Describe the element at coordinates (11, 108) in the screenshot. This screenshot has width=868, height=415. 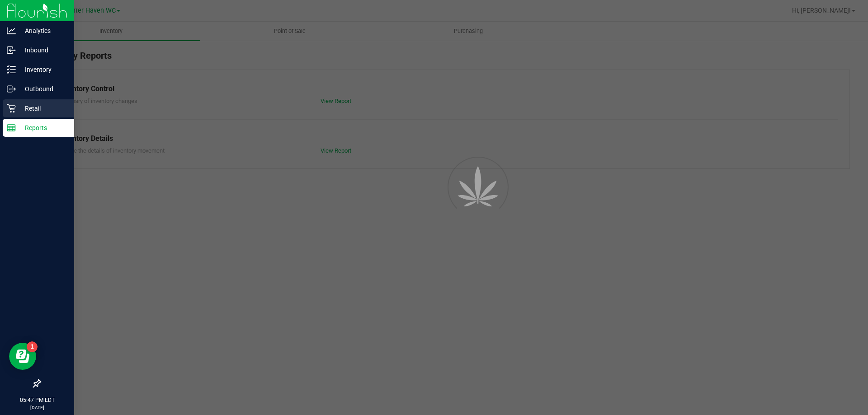
I see `inline-svg: Retail` at that location.